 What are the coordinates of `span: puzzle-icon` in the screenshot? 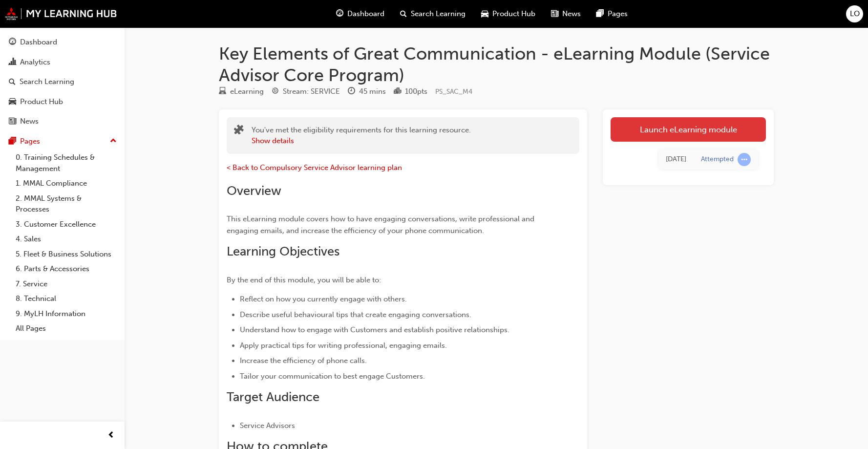 It's located at (239, 131).